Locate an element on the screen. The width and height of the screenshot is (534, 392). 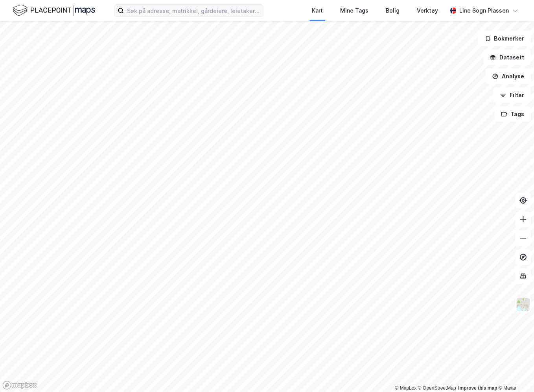
a: OpenStreetMap is located at coordinates (437, 388).